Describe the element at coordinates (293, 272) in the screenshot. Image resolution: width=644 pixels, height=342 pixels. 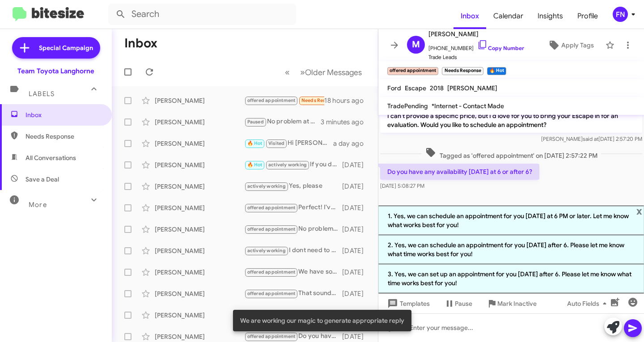
I see `div: We have some incoming models that are available!` at that location.